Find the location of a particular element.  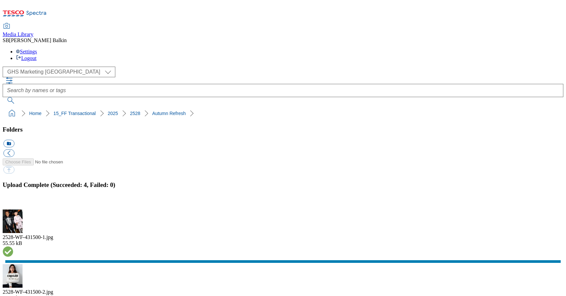

a: 15_FF Transactional is located at coordinates (75, 113).